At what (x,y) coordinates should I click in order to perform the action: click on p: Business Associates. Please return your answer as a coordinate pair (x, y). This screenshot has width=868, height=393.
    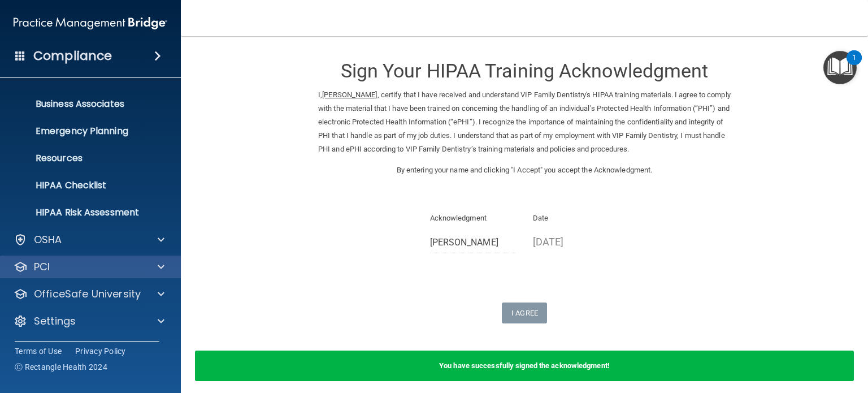
    Looking at the image, I should click on (85, 104).